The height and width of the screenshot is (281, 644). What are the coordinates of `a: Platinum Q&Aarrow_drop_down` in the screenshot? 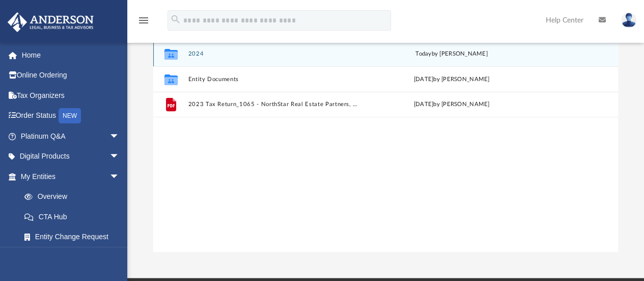 It's located at (71, 136).